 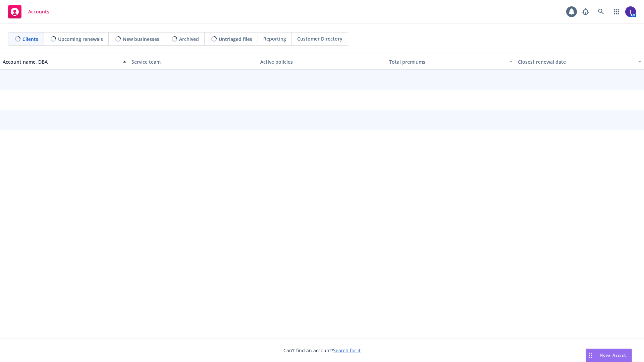 What do you see at coordinates (447, 62) in the screenshot?
I see `div: Total premiums` at bounding box center [447, 62].